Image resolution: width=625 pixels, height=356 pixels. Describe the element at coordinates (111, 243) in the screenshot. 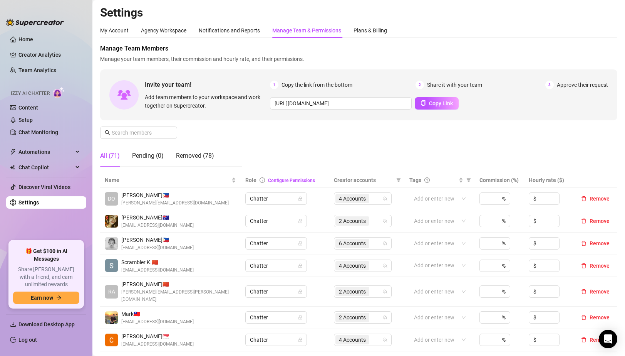

I see `img: Audrey Elaine` at that location.